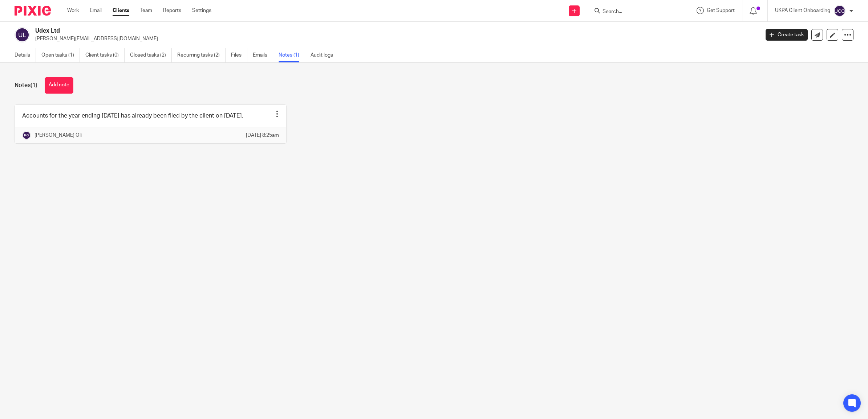  I want to click on h1: Notes, so click(26, 85).